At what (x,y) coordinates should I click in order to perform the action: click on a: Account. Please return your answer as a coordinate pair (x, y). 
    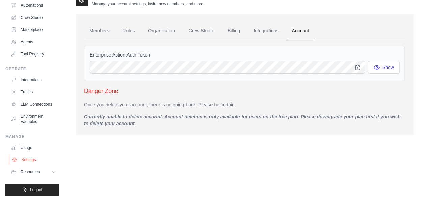
    Looking at the image, I should click on (300, 31).